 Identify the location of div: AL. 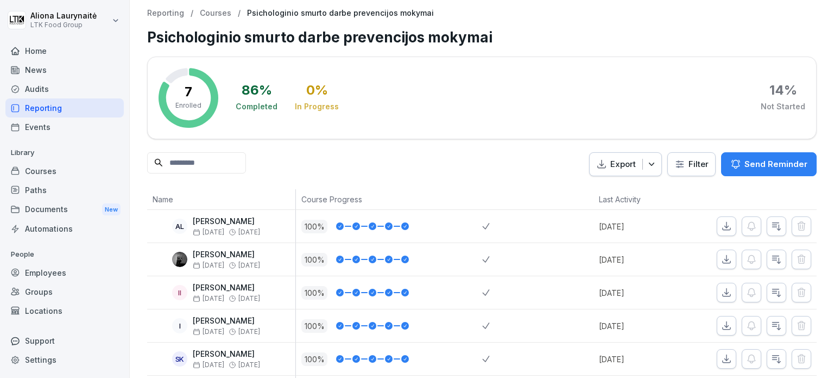
(180, 226).